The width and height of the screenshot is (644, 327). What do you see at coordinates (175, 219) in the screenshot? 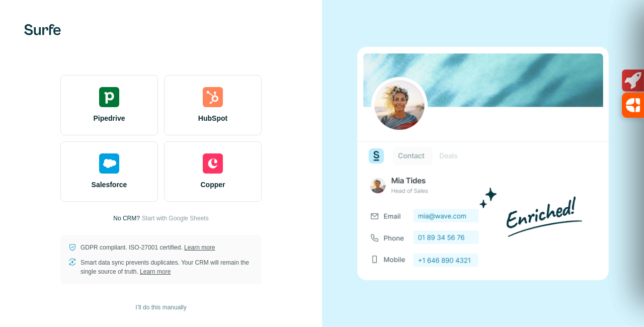
I see `button: Start with Google Sheets` at bounding box center [175, 219].